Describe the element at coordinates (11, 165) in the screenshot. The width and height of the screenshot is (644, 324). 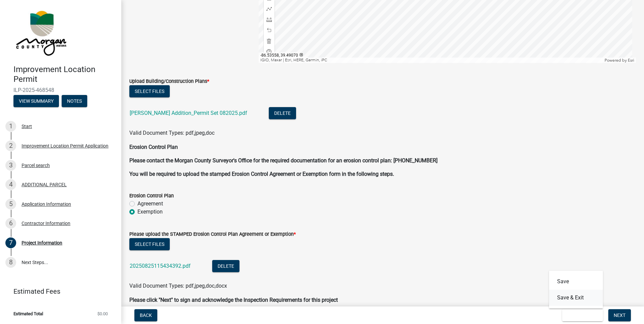
I see `div: 3` at that location.